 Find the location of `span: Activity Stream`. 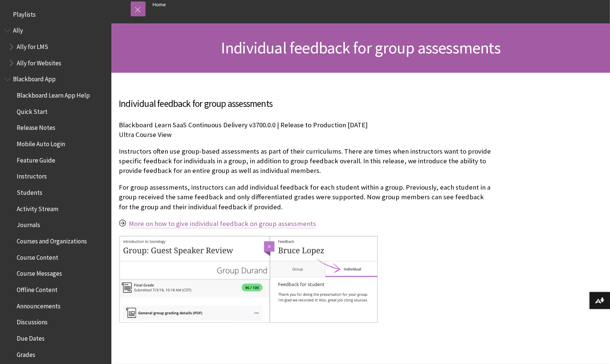

span: Activity Stream is located at coordinates (38, 208).